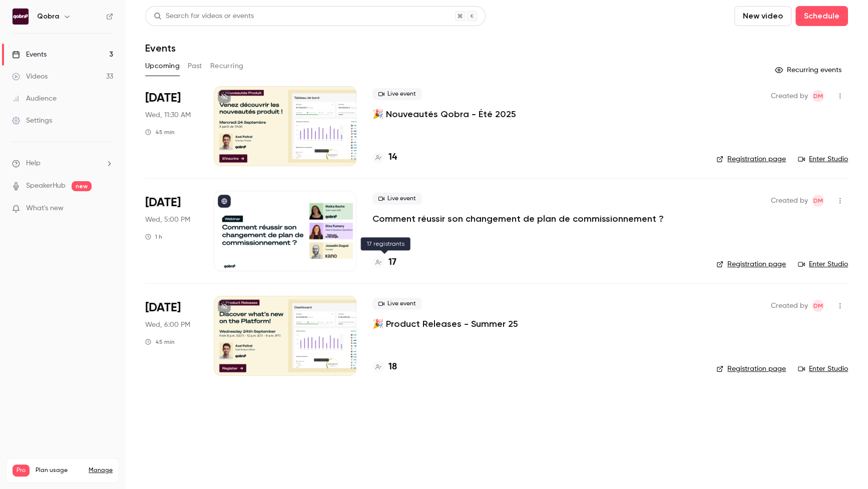  What do you see at coordinates (63, 163) in the screenshot?
I see `li: help-dropdown-opener` at bounding box center [63, 163].